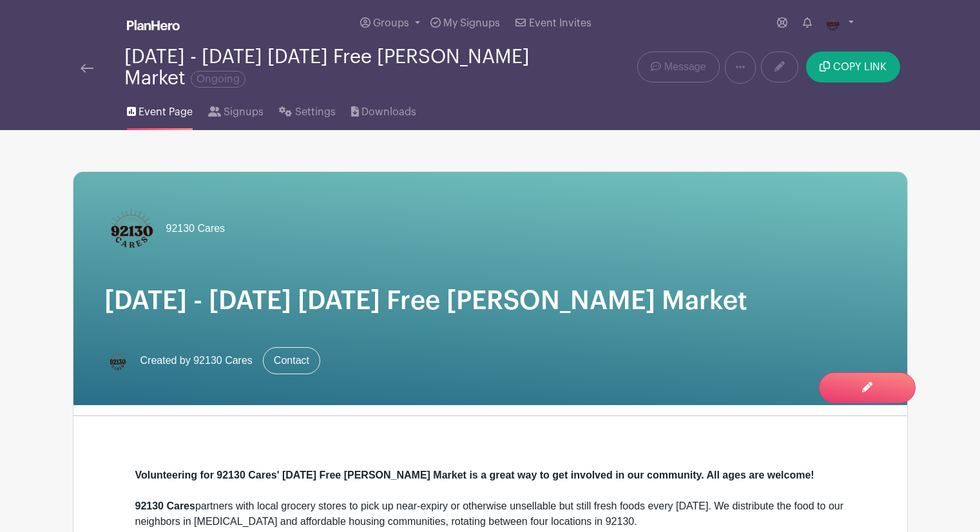  What do you see at coordinates (852, 67) in the screenshot?
I see `button: COPY LINK` at bounding box center [852, 67].